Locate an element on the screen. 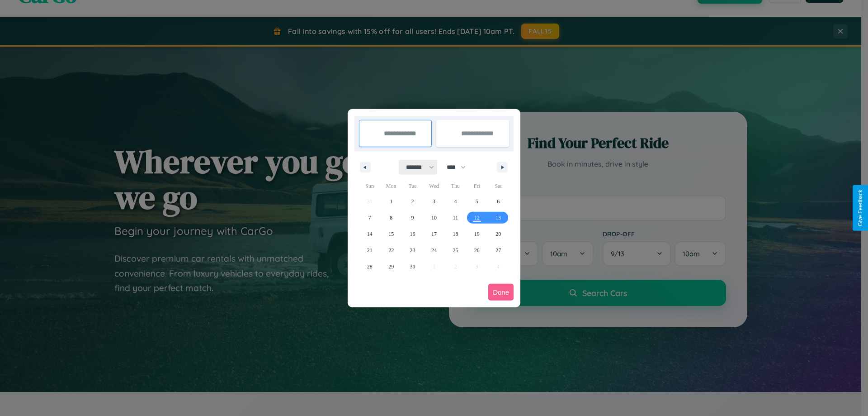  button: 30 is located at coordinates (412, 267).